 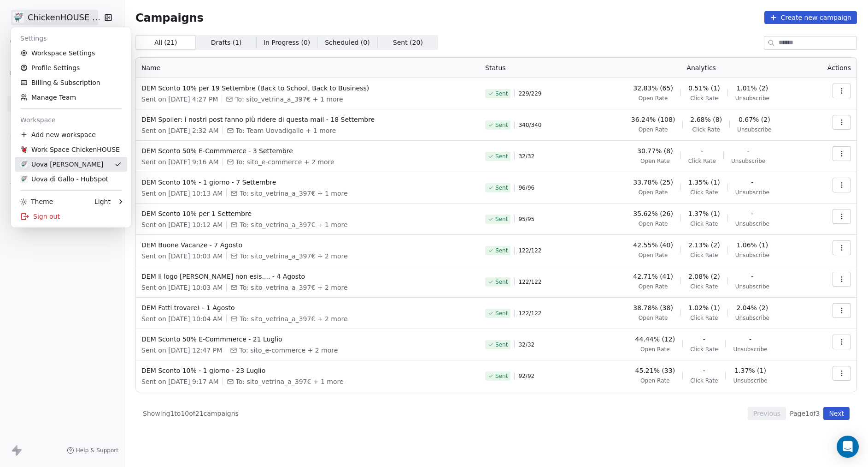 I want to click on a: Manage Team, so click(x=71, y=98).